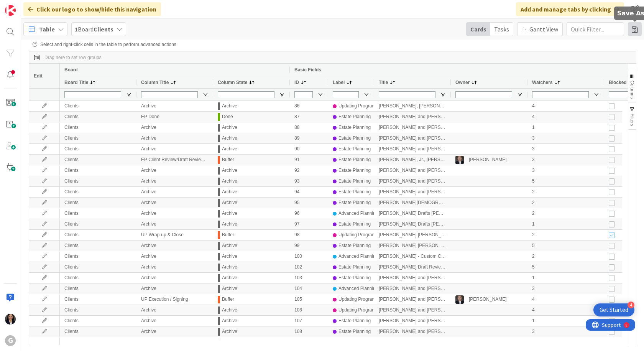 The image size is (644, 351). What do you see at coordinates (228, 117) in the screenshot?
I see `div: Done` at bounding box center [228, 117].